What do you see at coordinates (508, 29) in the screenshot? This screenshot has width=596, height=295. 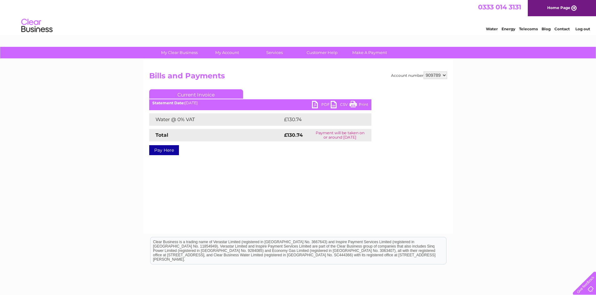 I see `a: Energy` at bounding box center [508, 29].